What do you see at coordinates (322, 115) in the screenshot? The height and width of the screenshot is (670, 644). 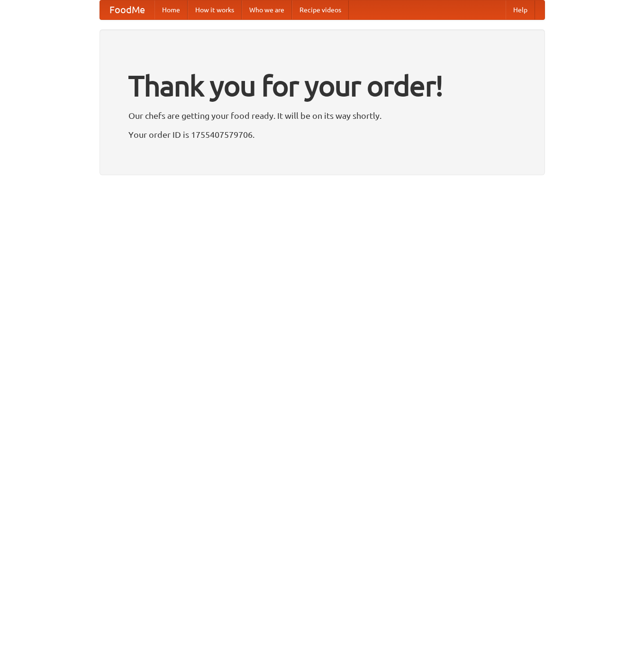 I see `p: Our chefs are getting your food ready. It will be on its way shortly.` at bounding box center [322, 115].